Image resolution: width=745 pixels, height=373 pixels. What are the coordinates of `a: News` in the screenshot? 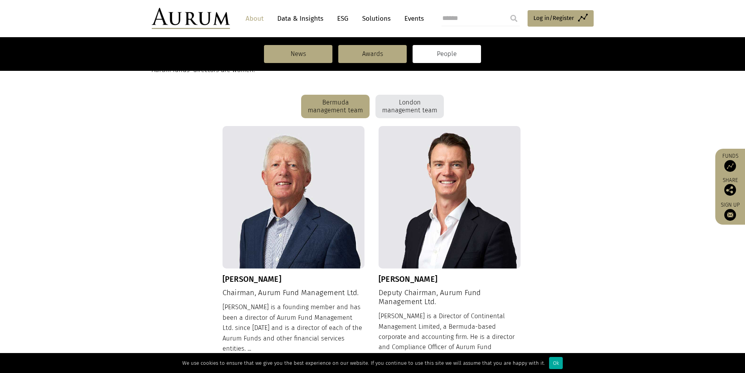 It's located at (298, 54).